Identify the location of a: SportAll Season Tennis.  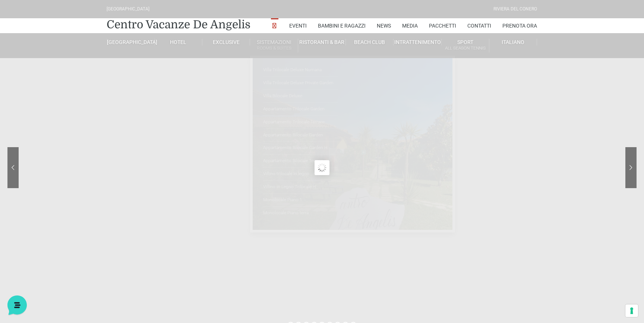
(465, 46).